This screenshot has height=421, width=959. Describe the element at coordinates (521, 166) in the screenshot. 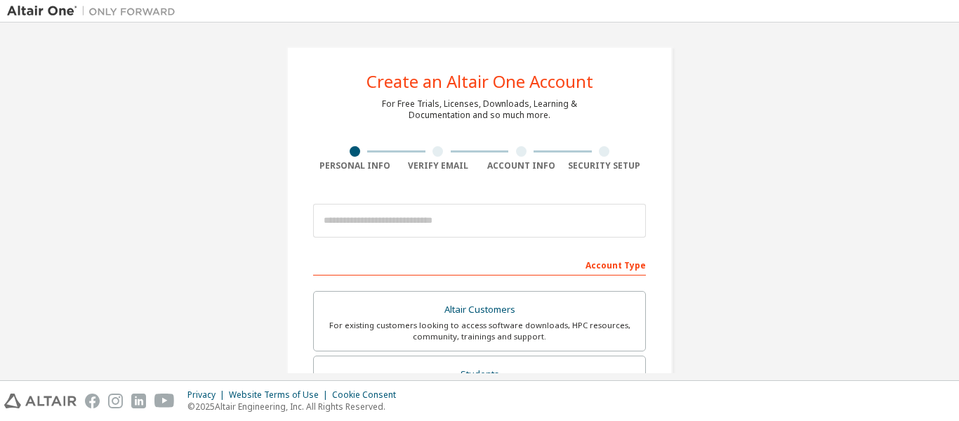

I see `div: Account Info` at that location.